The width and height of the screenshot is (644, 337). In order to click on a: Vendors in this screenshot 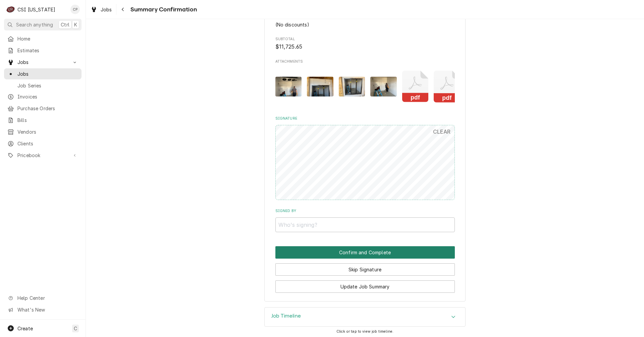, I will do `click(42, 131)`.